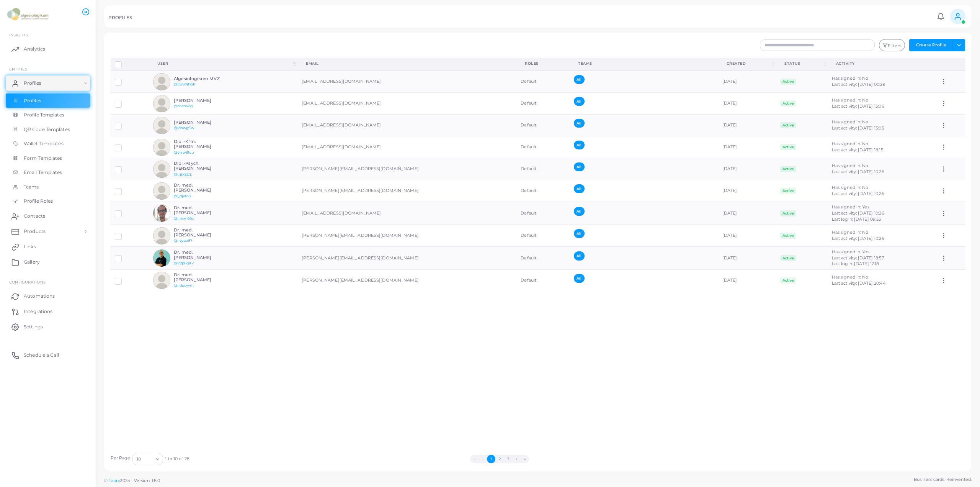  Describe the element at coordinates (147, 459) in the screenshot. I see `input: Search for option` at that location.